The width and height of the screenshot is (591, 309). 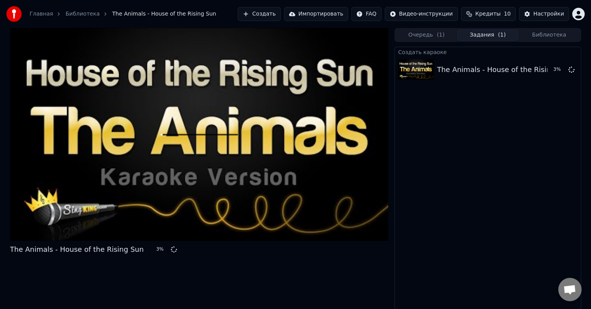 What do you see at coordinates (82, 14) in the screenshot?
I see `a: Библиотека` at bounding box center [82, 14].